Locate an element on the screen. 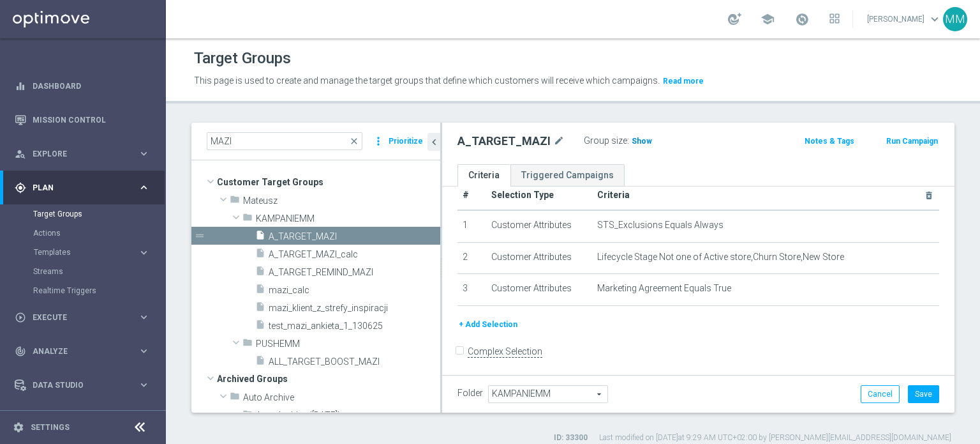 The height and width of the screenshot is (444, 980). span: Plan is located at coordinates (85, 188).